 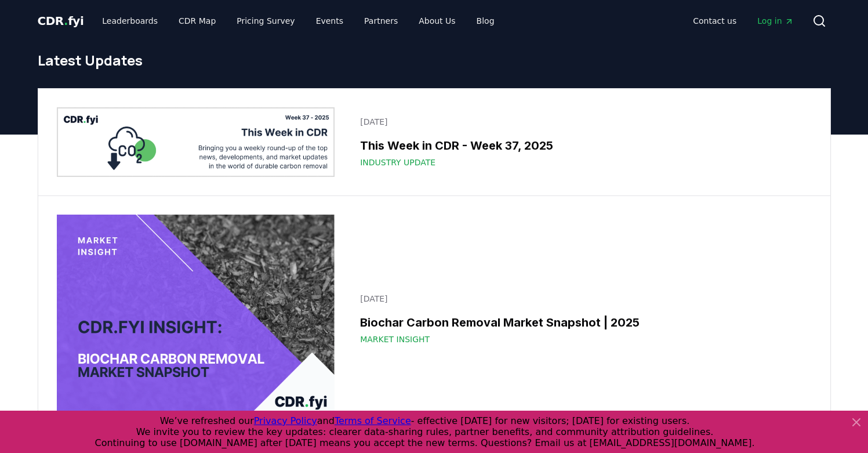 I want to click on h1: Latest Updates, so click(x=434, y=60).